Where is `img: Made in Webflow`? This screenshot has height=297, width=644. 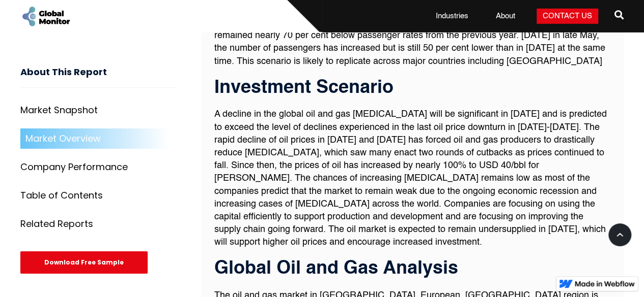
img: Made in Webflow is located at coordinates (605, 285).